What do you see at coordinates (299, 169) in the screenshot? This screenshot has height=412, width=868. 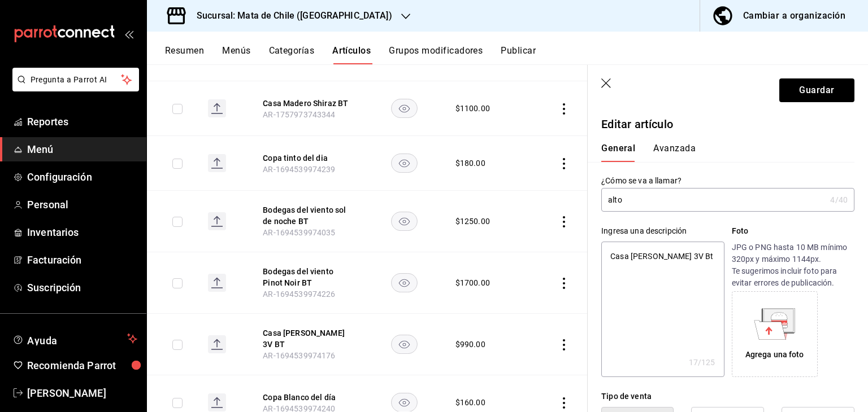 I see `span: AR-1694539974239` at bounding box center [299, 169].